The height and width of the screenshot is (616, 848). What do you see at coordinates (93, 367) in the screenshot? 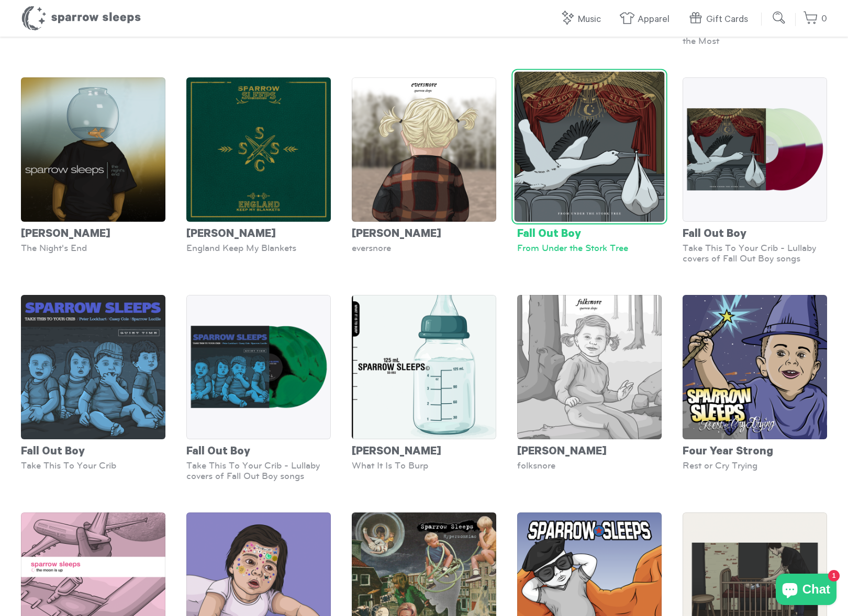
I see `img: SS-TakeThisToYourCrib-Cover-2023_grande.png` at bounding box center [93, 367].